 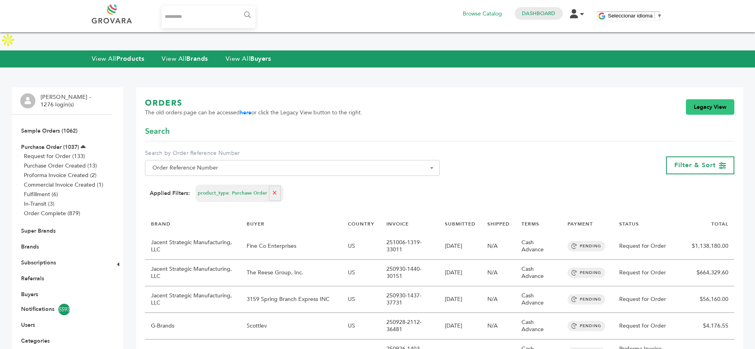 What do you see at coordinates (695, 165) in the screenshot?
I see `span: Filter & Sort` at bounding box center [695, 165].